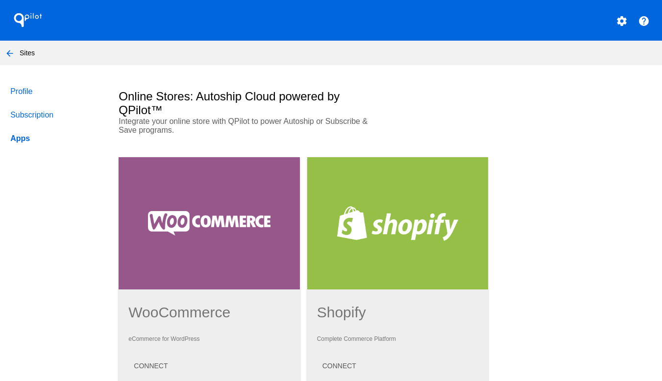  I want to click on a: Apps, so click(55, 139).